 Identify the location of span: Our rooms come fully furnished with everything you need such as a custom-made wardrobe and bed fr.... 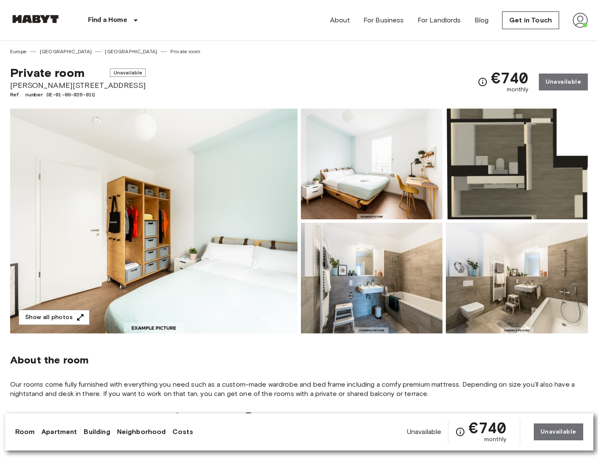
(299, 390).